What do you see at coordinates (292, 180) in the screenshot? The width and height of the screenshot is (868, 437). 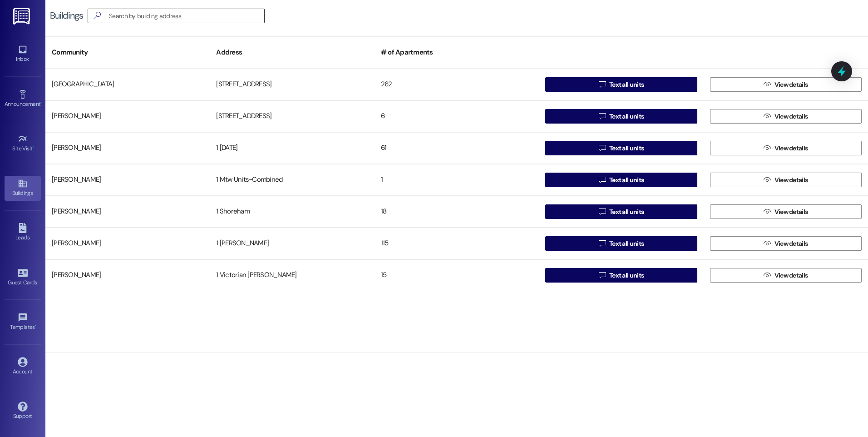 I see `div: 1 Mtw Units-Combined` at bounding box center [292, 180].